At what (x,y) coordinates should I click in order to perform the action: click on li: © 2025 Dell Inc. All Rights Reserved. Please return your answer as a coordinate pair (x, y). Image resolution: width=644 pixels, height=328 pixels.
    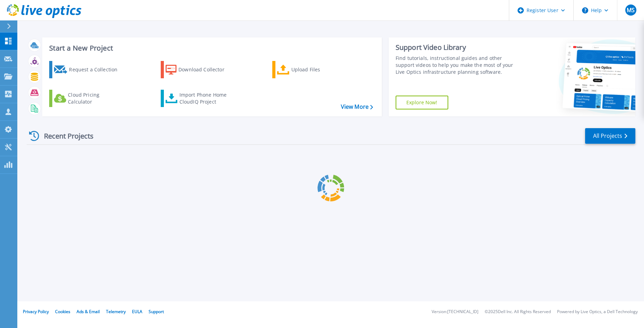
    Looking at the image, I should click on (518, 312).